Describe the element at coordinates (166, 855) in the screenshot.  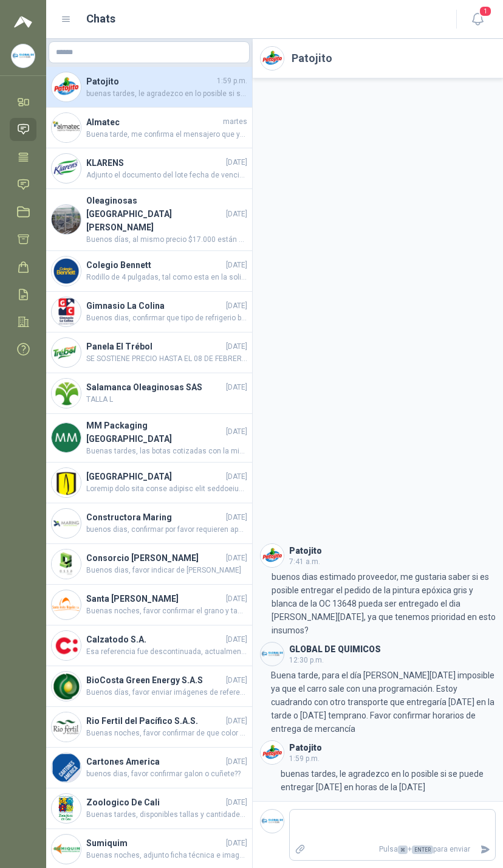
I see `span: Buenas noches, adjunto ficha técnica e imagen` at that location.